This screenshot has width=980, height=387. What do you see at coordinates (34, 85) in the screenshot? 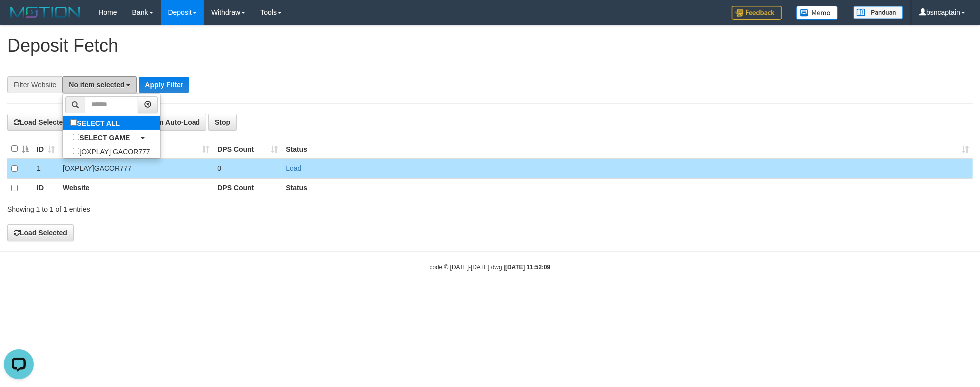
I see `div: Filter Website` at bounding box center [34, 85].